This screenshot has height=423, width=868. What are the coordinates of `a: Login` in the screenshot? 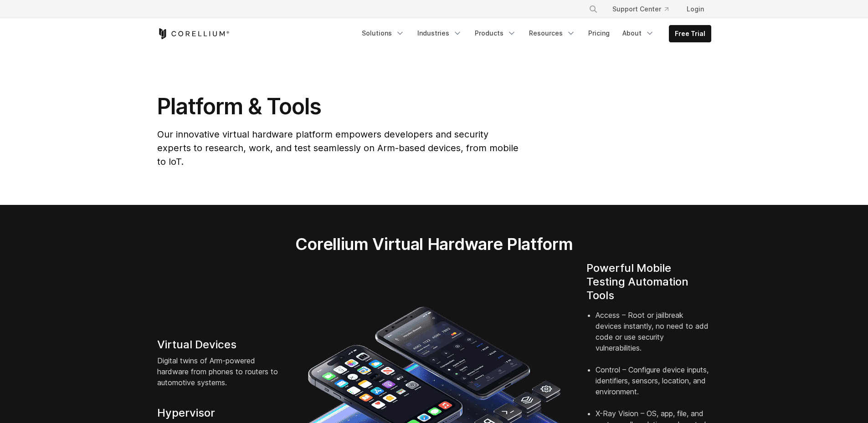 It's located at (695, 9).